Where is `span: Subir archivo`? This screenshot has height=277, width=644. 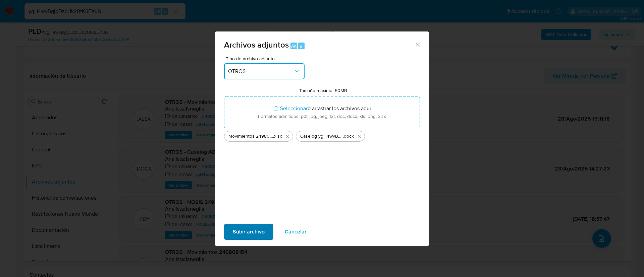
span: Subir archivo is located at coordinates (248, 232).